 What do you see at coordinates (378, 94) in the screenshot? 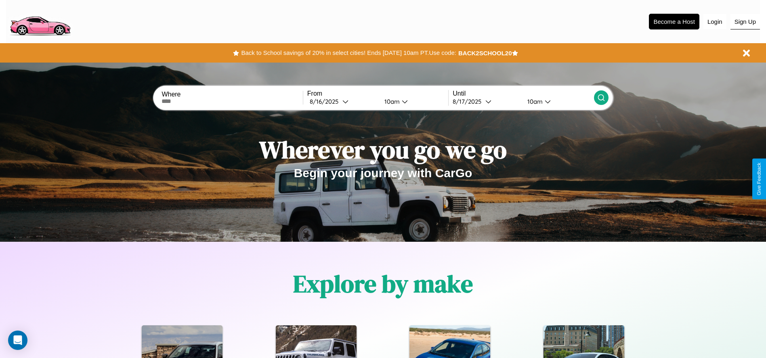
I see `label: From` at bounding box center [378, 94].